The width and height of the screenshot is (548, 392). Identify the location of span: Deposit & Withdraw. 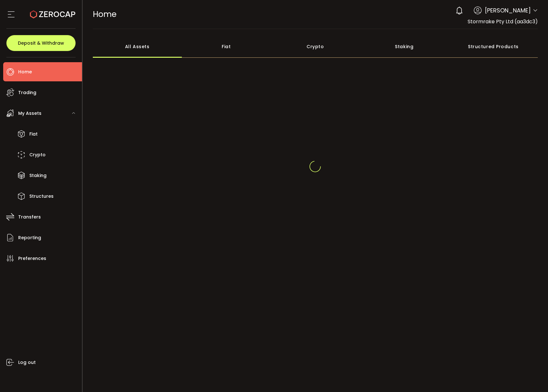
(41, 43).